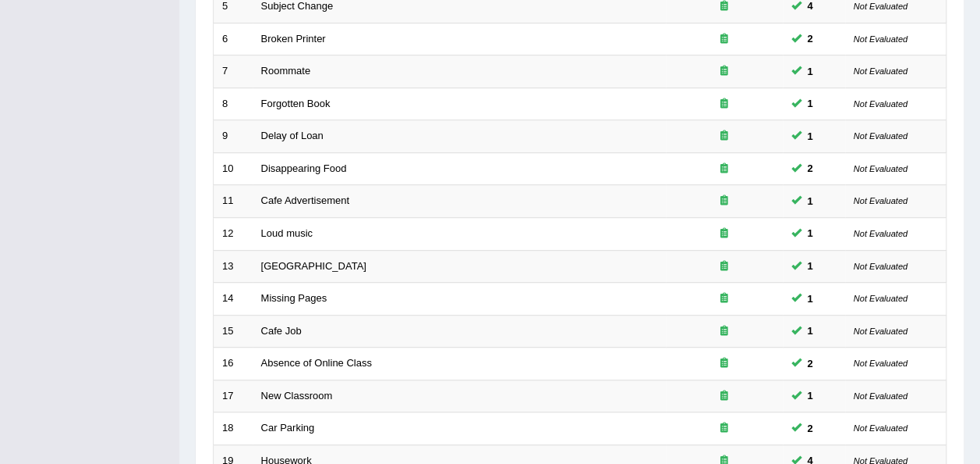  I want to click on td: 16, so click(233, 364).